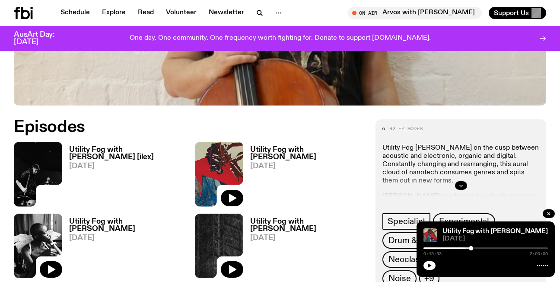 Image resolution: width=560 pixels, height=282 pixels. I want to click on span: 0:45:53, so click(433, 254).